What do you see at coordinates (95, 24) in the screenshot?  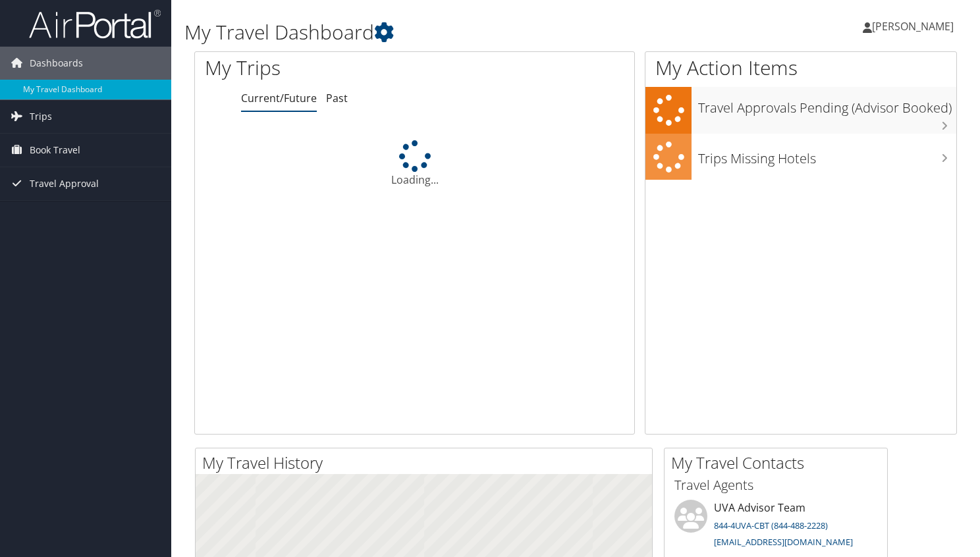 I see `img: airportal-logo.png` at bounding box center [95, 24].